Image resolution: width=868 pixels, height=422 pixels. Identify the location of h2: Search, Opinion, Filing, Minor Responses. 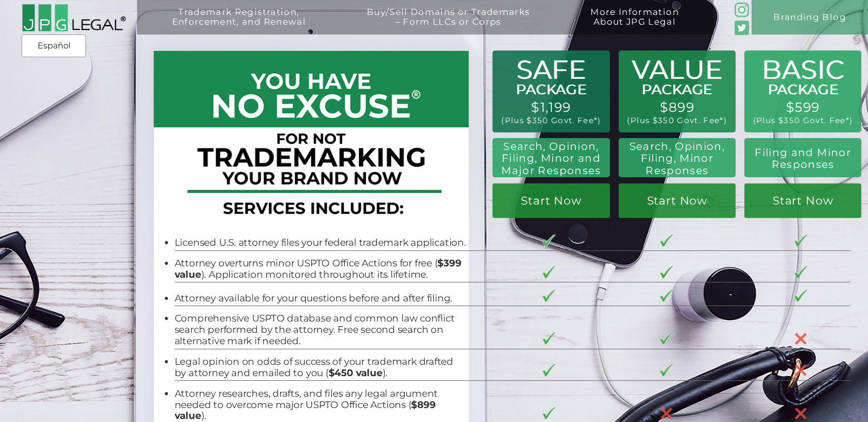
(677, 159).